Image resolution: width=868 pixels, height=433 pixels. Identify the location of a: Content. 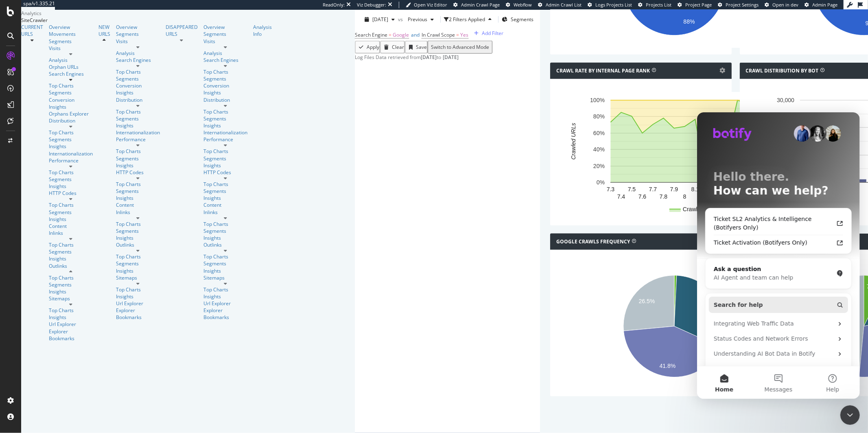
(71, 226).